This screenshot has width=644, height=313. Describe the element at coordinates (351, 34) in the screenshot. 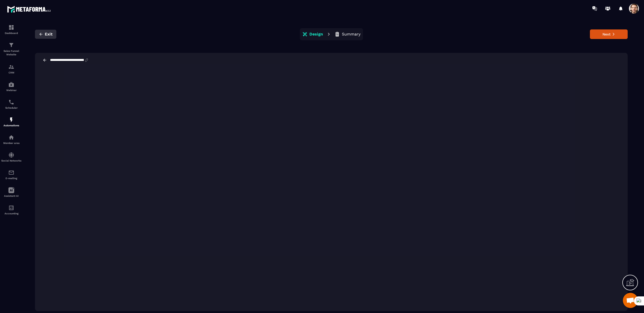

I see `p: Summary` at that location.